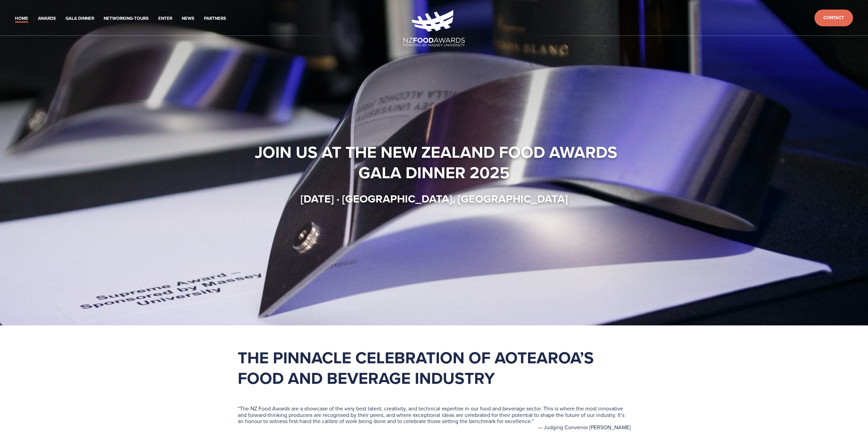 This screenshot has height=434, width=868. Describe the element at coordinates (188, 18) in the screenshot. I see `a: News` at that location.